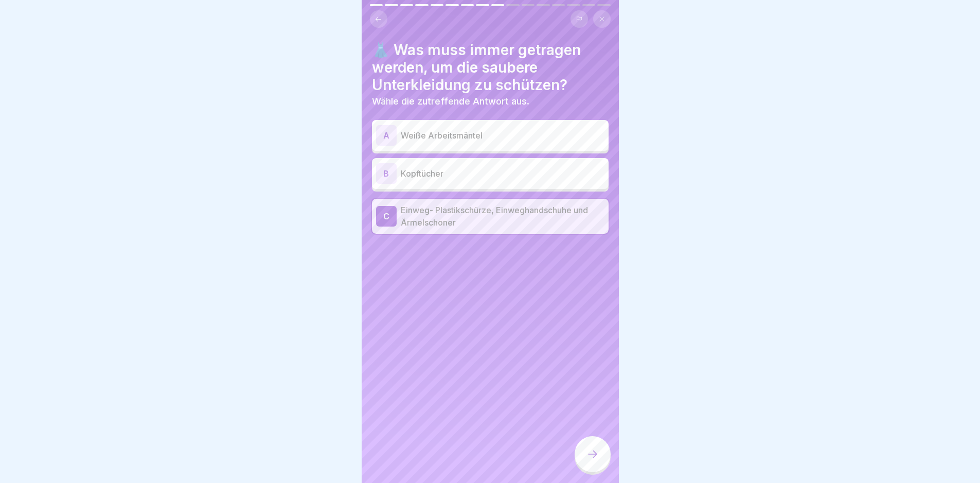  What do you see at coordinates (503, 174) in the screenshot?
I see `p: Kopftücher` at bounding box center [503, 174].